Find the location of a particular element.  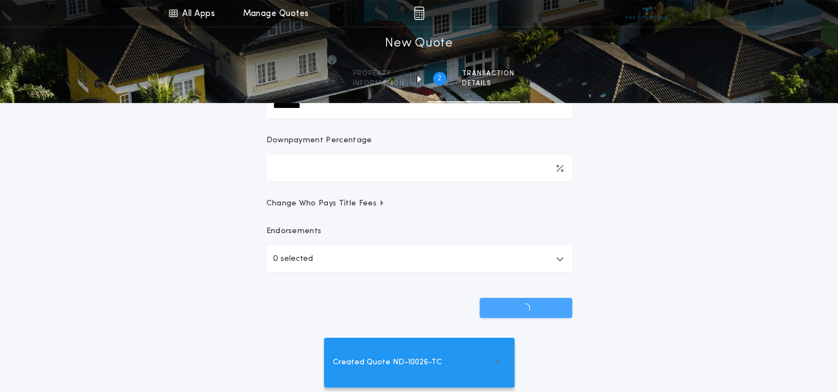

input: New Loan Amount is located at coordinates (419, 105).